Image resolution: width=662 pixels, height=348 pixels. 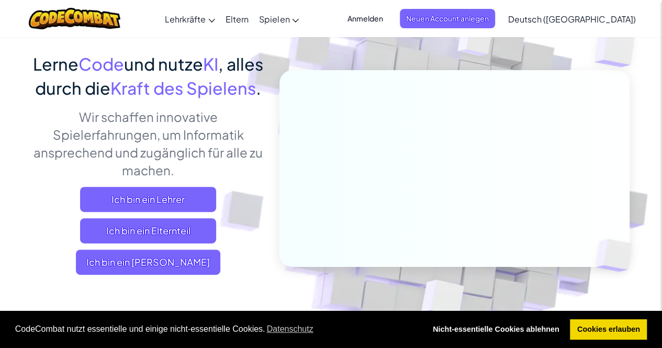 What do you see at coordinates (148, 199) in the screenshot?
I see `a: Ich bin ein Lehrer` at bounding box center [148, 199].